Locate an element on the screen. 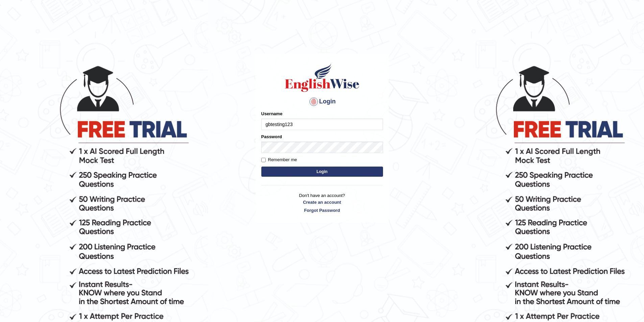 The image size is (644, 322). a: Create an account is located at coordinates (322, 202).